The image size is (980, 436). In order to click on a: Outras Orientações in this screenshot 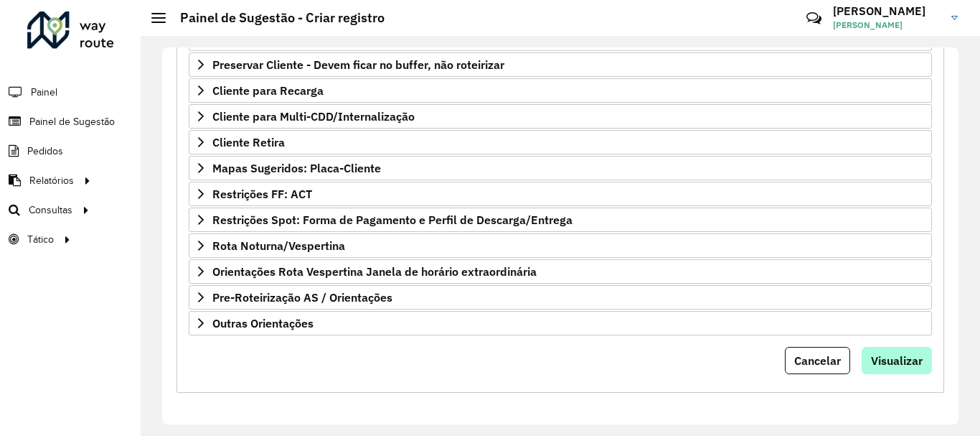, I will do `click(560, 323)`.